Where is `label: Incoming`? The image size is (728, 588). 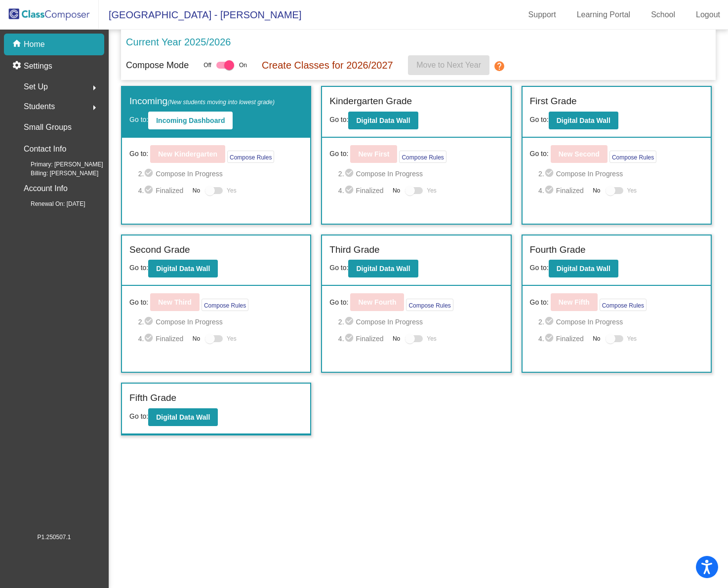 label: Incoming is located at coordinates (202, 101).